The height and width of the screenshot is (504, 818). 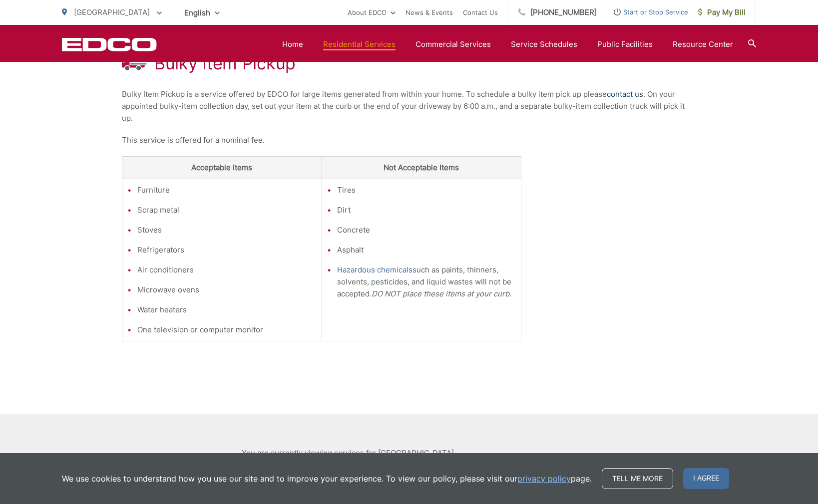 I want to click on li: Air conditioners, so click(x=227, y=270).